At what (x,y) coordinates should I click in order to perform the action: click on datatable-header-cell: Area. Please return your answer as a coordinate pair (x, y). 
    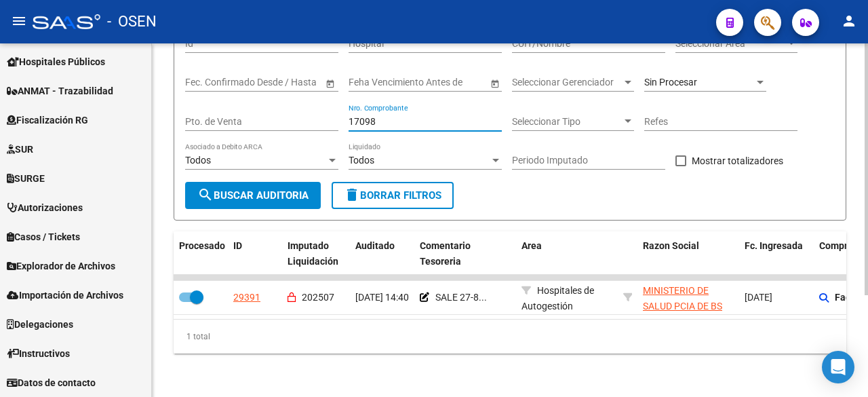
    Looking at the image, I should click on (567, 254).